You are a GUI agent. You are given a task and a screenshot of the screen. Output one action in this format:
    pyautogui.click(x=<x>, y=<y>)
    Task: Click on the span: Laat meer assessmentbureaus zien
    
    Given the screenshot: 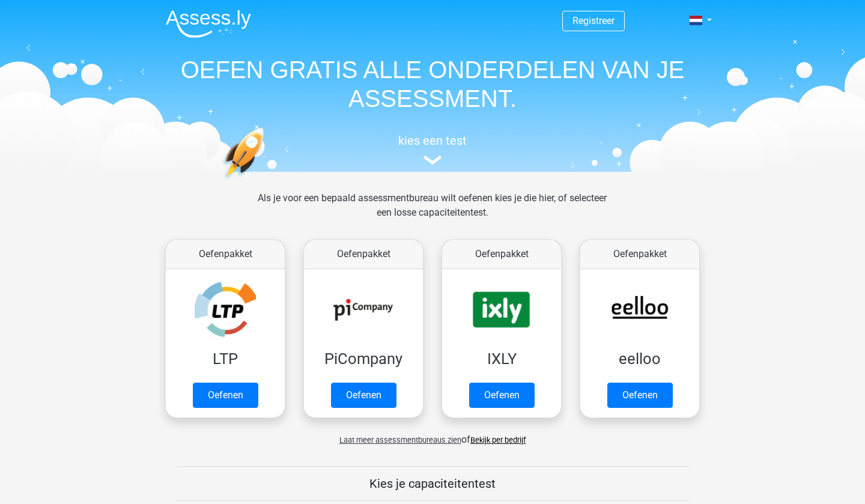 What is the action you would take?
    pyautogui.click(x=400, y=440)
    